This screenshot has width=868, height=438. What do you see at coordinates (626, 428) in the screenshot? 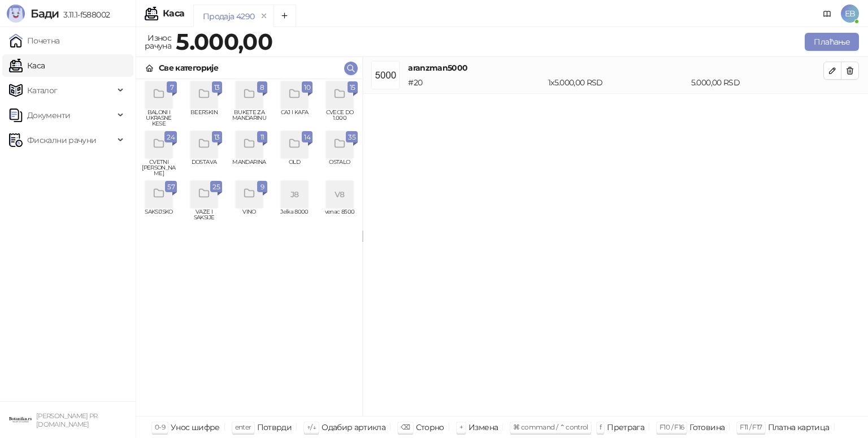
I see `div: Претрага` at bounding box center [626, 428].